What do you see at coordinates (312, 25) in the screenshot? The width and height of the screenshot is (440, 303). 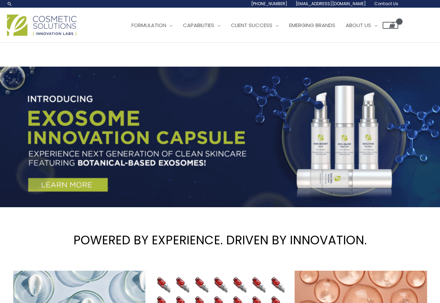 I see `a: Emerging Brands` at bounding box center [312, 25].